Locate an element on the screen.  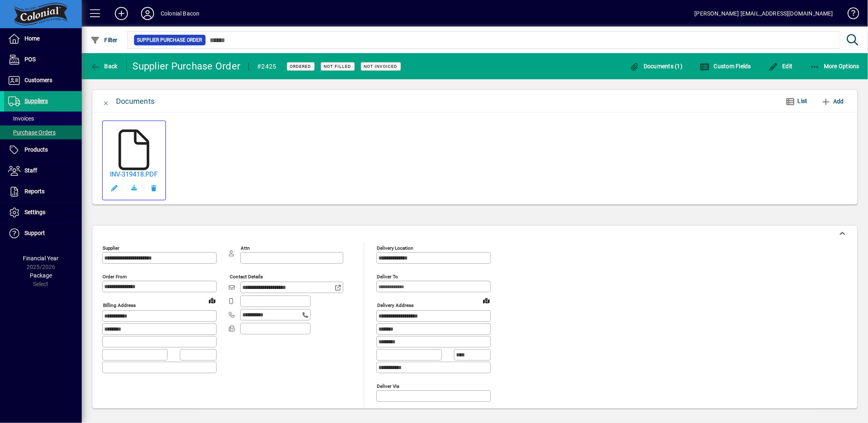
mat-label: Order from is located at coordinates (114, 277).